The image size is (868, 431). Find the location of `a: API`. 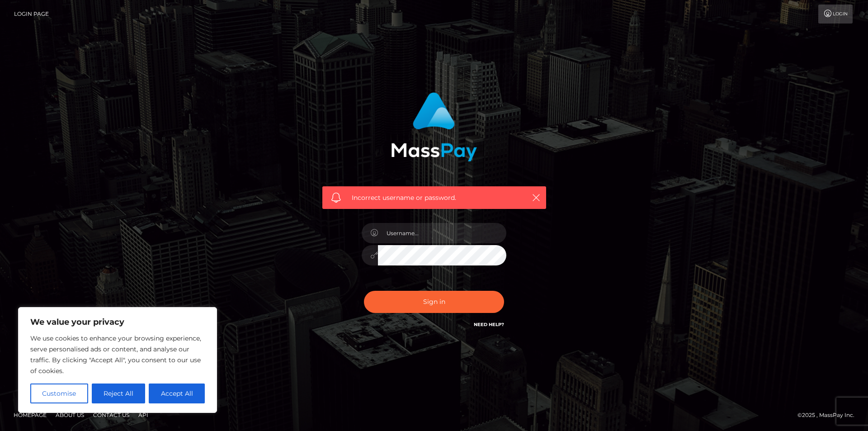

a: API is located at coordinates (144, 414).